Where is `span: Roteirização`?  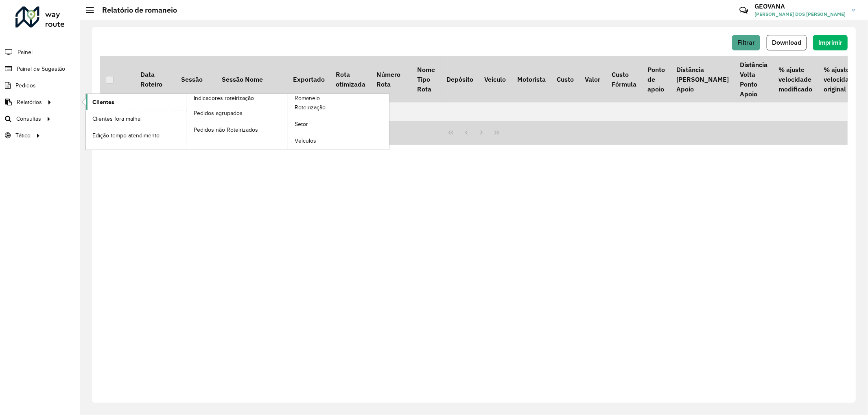
span: Roteirização is located at coordinates (310, 107).